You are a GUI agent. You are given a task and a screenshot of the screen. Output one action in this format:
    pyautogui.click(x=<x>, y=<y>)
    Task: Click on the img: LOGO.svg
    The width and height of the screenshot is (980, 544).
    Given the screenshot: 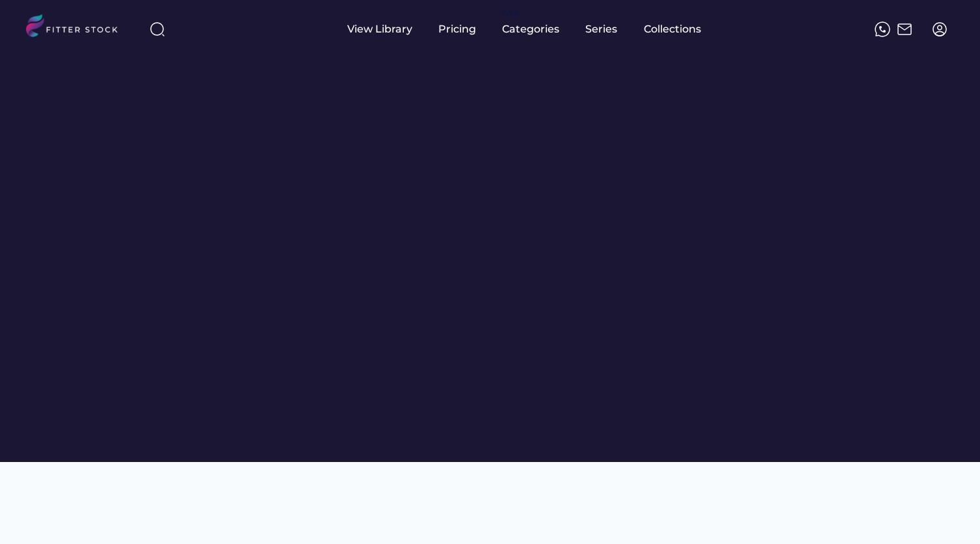 What is the action you would take?
    pyautogui.click(x=78, y=28)
    